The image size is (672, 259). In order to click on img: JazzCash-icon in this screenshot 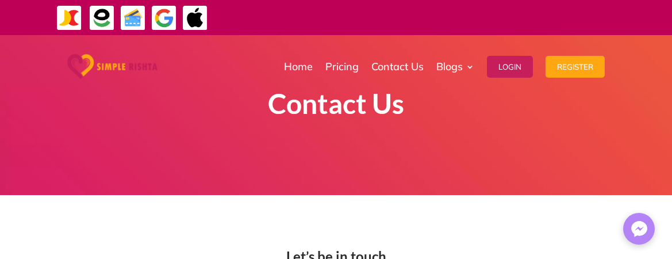, I will do `click(69, 18)`.